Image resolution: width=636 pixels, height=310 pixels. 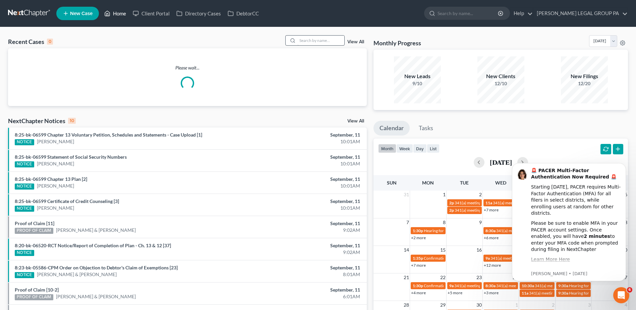 What do you see at coordinates (81, 13) in the screenshot?
I see `span: New Case` at bounding box center [81, 13].